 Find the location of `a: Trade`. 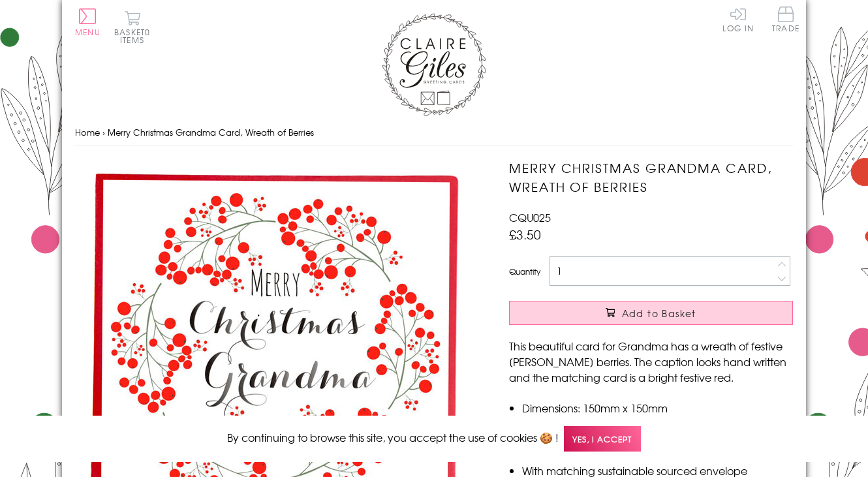

a: Trade is located at coordinates (786, 20).